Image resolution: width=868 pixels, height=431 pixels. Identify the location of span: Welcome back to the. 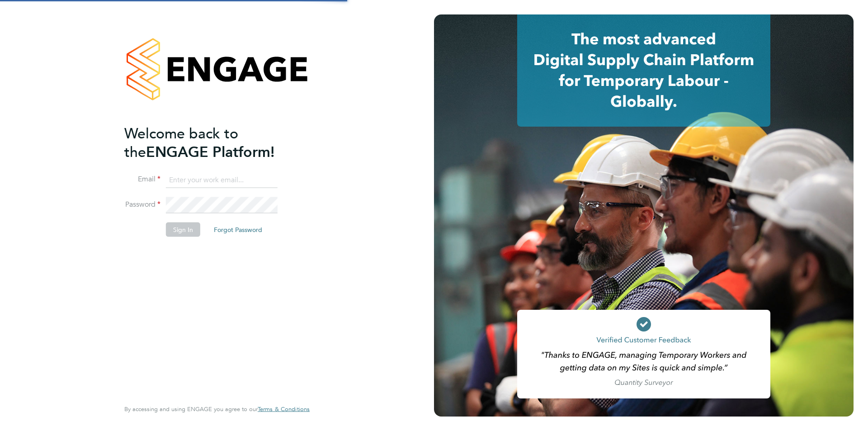
(181, 142).